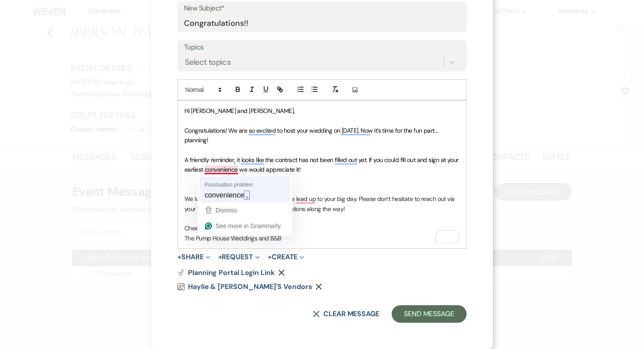 This screenshot has height=349, width=644. Describe the element at coordinates (322, 8) in the screenshot. I see `label: New Subject*` at that location.